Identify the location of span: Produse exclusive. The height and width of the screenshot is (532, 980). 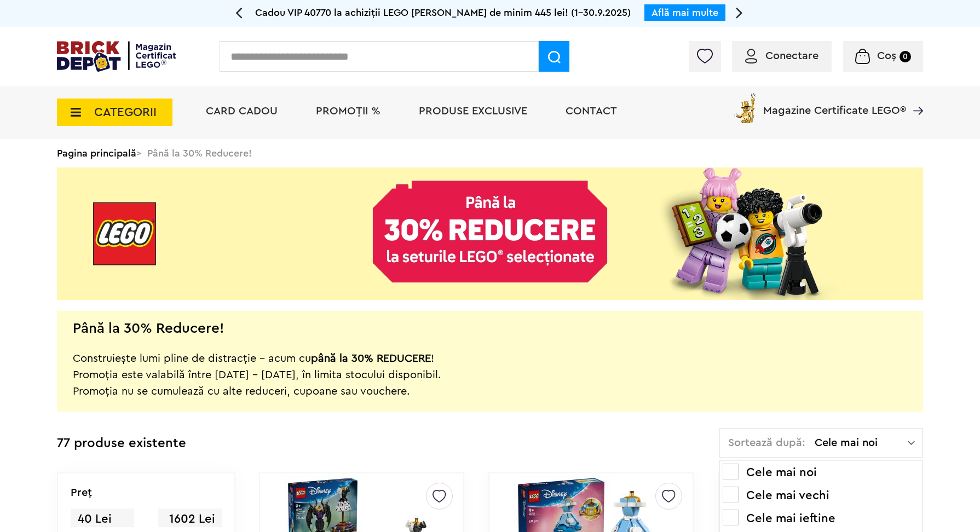
(473, 111).